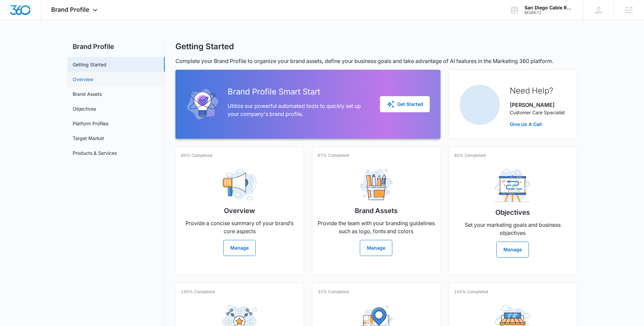 This screenshot has height=326, width=644. I want to click on h2: Brand Profile Smart Start, so click(298, 92).